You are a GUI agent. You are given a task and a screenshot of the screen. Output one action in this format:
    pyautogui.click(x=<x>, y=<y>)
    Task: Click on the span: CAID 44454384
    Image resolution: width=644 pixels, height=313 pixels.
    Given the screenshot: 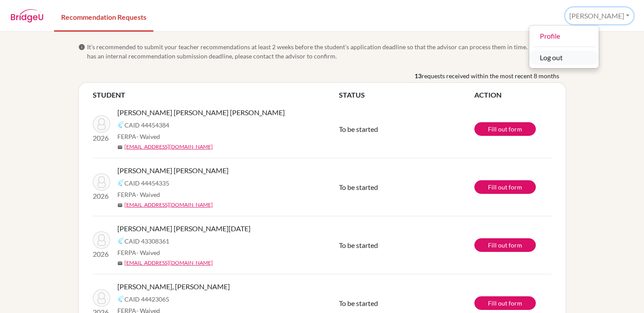 What is the action you would take?
    pyautogui.click(x=147, y=125)
    